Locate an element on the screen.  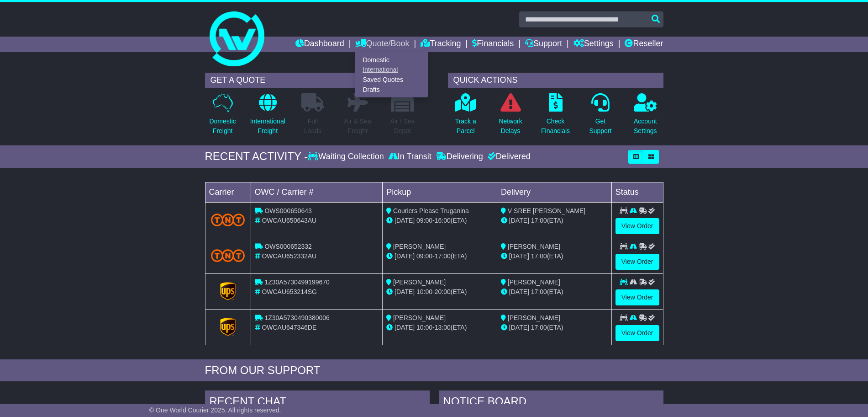
span: 13:00 is located at coordinates (443, 327).